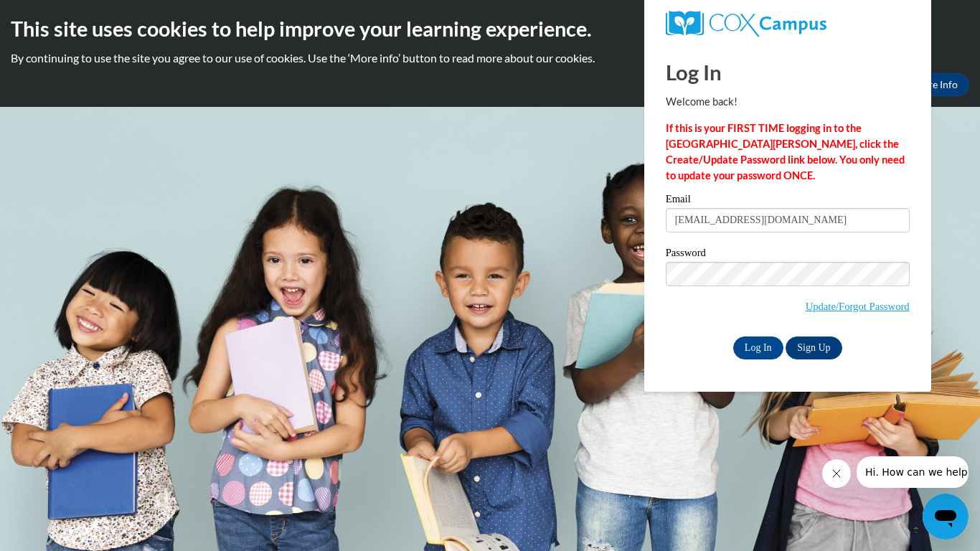  I want to click on a: More Info, so click(935, 85).